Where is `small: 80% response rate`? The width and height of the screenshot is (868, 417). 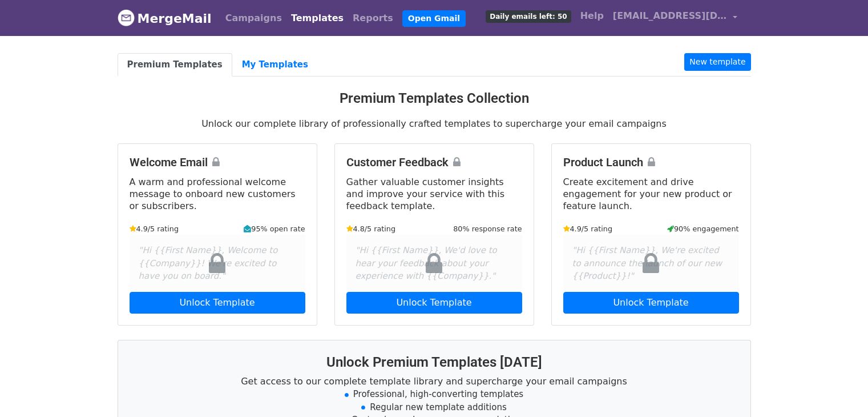 small: 80% response rate is located at coordinates (488, 228).